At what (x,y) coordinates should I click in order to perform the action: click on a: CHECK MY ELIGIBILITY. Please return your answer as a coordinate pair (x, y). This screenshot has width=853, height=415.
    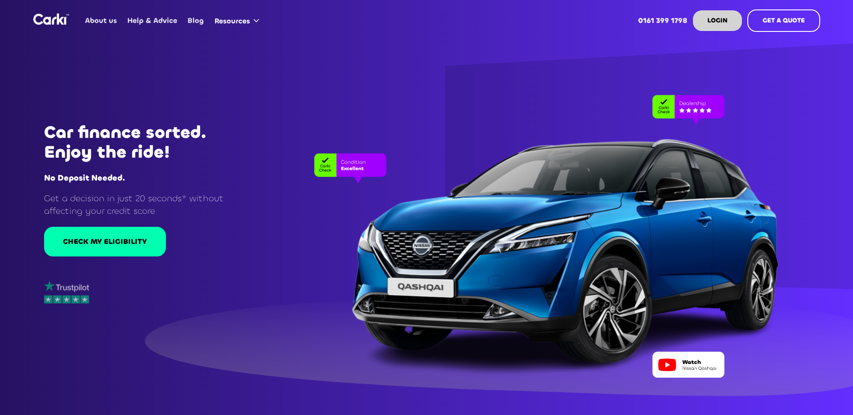
    Looking at the image, I should click on (105, 242).